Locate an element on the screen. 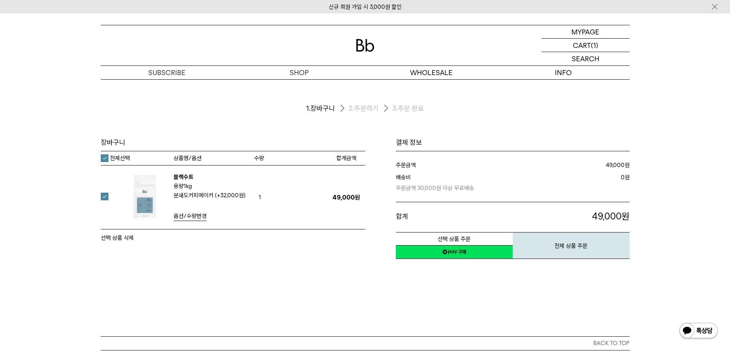 Image resolution: width=730 pixels, height=352 pixels. button: 선택 상품 주문 is located at coordinates (454, 239).